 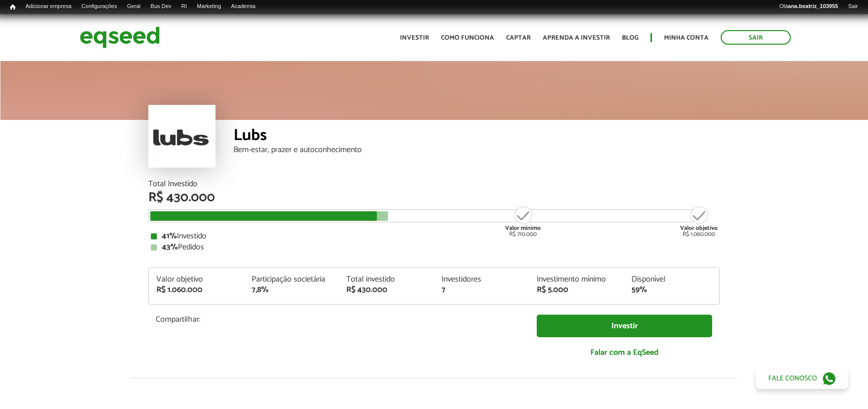 What do you see at coordinates (170, 236) in the screenshot?
I see `strong: 41%` at bounding box center [170, 236].